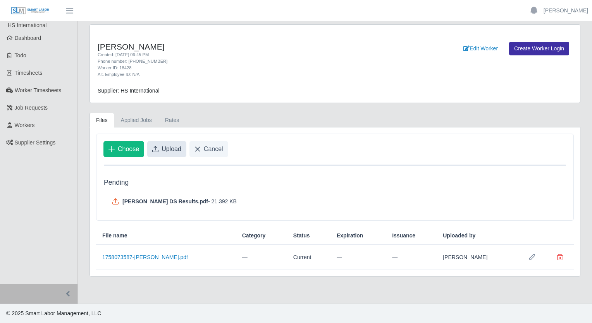 Image resolution: width=592 pixels, height=323 pixels. Describe the element at coordinates (128, 149) in the screenshot. I see `span: Choose` at that location.